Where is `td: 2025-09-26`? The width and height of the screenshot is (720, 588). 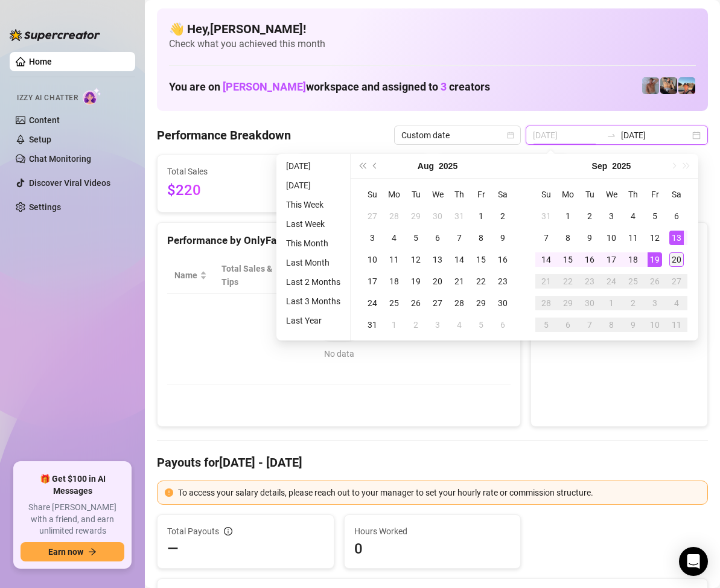 td: 2025-09-26 is located at coordinates (654, 281).